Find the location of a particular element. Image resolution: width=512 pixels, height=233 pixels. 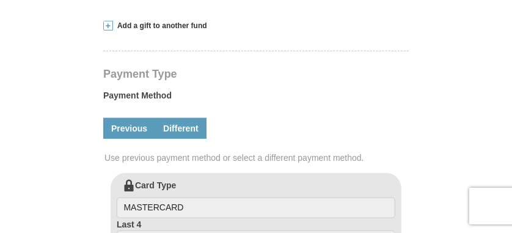

h4: Payment Type is located at coordinates (256, 74).